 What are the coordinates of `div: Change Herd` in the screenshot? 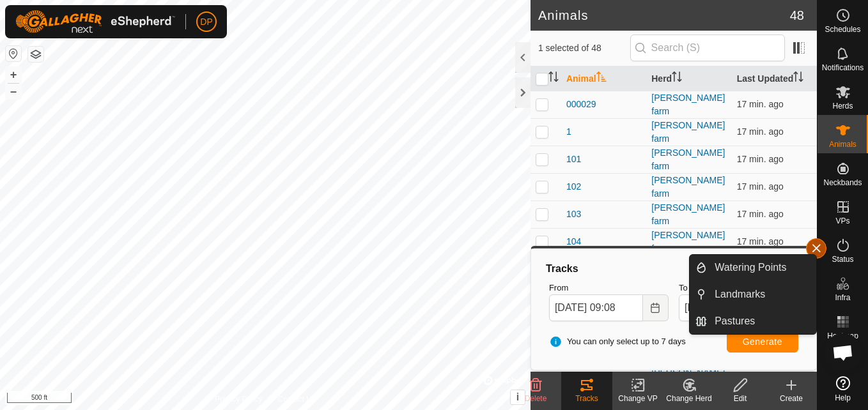 It's located at (690, 399).